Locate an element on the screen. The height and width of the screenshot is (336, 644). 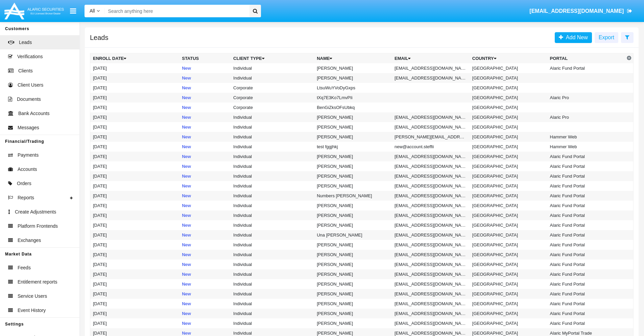
span: Service Users is located at coordinates (32, 296).